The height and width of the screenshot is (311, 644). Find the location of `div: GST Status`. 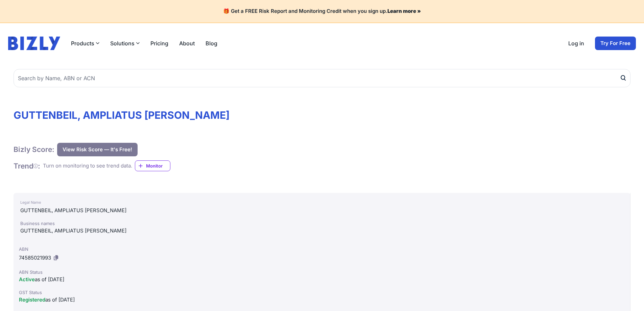

div: GST Status is located at coordinates (322, 292).